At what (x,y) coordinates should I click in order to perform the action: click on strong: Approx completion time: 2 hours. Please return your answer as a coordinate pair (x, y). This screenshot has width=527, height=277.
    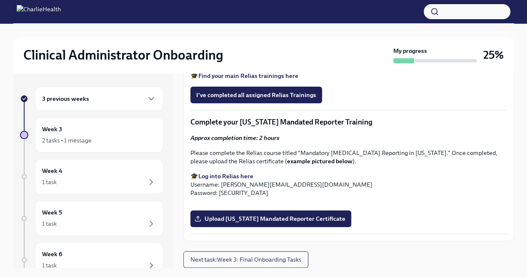
    Looking at the image, I should click on (235, 138).